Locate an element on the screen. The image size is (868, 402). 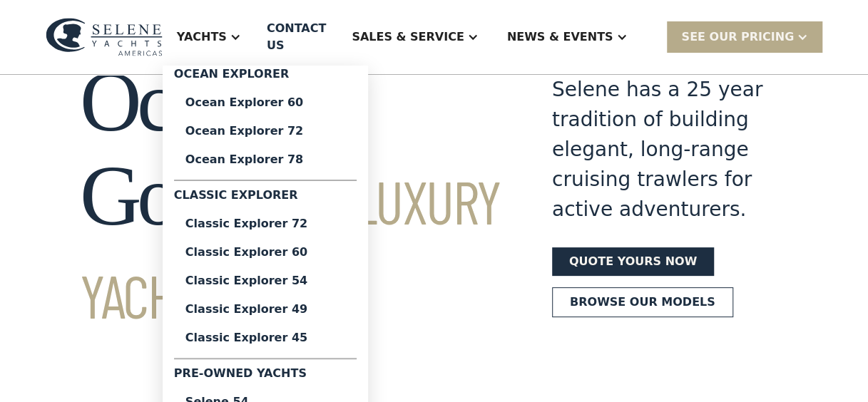
div: Classic Explorer 60 is located at coordinates (265, 253).